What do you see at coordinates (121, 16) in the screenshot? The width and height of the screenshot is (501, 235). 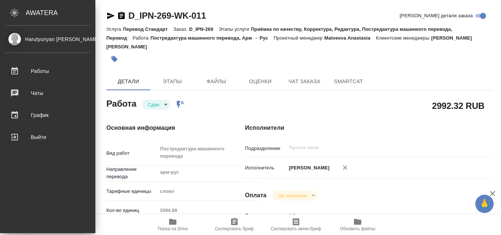 I see `button: Скопировать ссылку` at bounding box center [121, 16].